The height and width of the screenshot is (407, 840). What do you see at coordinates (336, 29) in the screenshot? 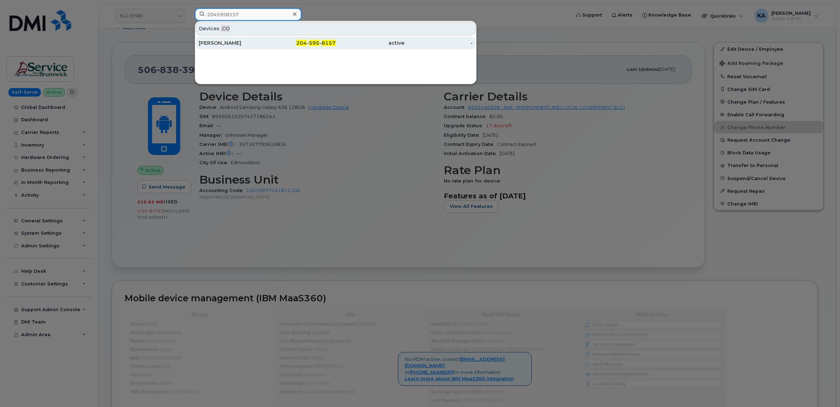
I see `div: Devices` at bounding box center [336, 29].